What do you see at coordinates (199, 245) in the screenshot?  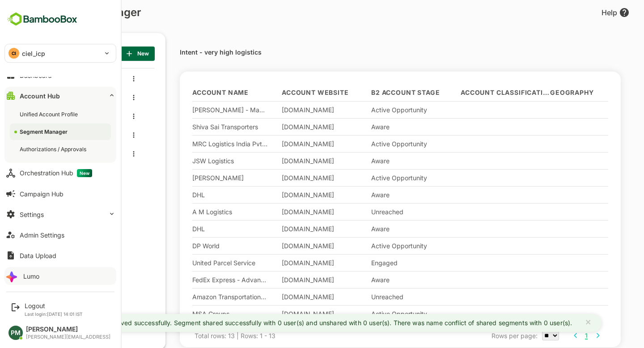 I see `div: DP World` at bounding box center [199, 245].